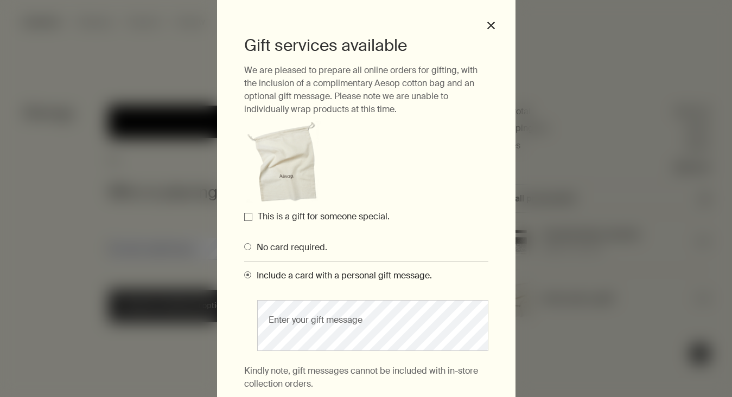 This screenshot has height=397, width=732. Describe the element at coordinates (341, 275) in the screenshot. I see `span: Include a card with a personal gift message.` at that location.